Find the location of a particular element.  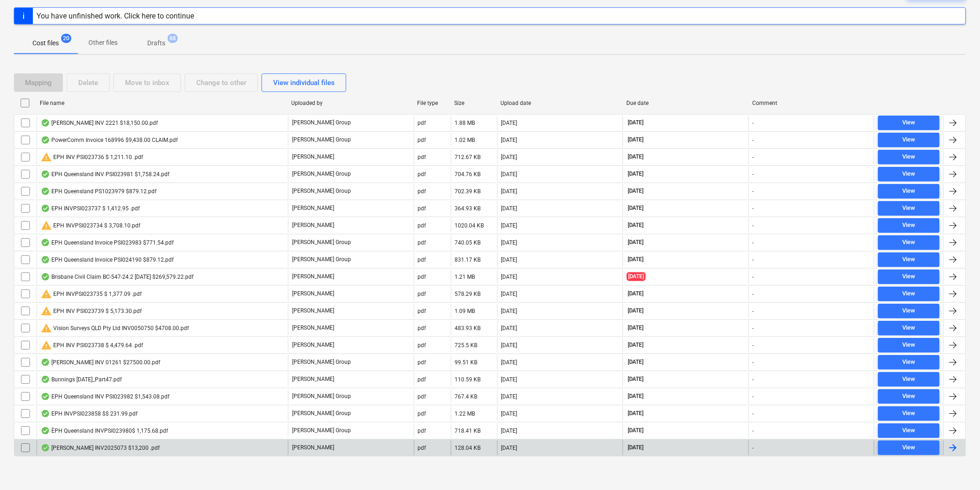

div: 1020.04 KB is located at coordinates (469, 225).